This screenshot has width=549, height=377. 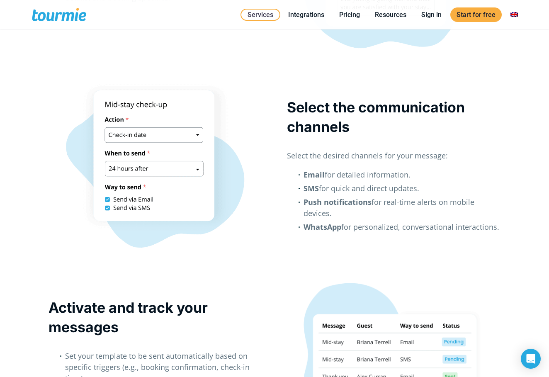 What do you see at coordinates (402, 209) in the screenshot?
I see `li: for real-time alerts on mobile devices.` at bounding box center [402, 209].